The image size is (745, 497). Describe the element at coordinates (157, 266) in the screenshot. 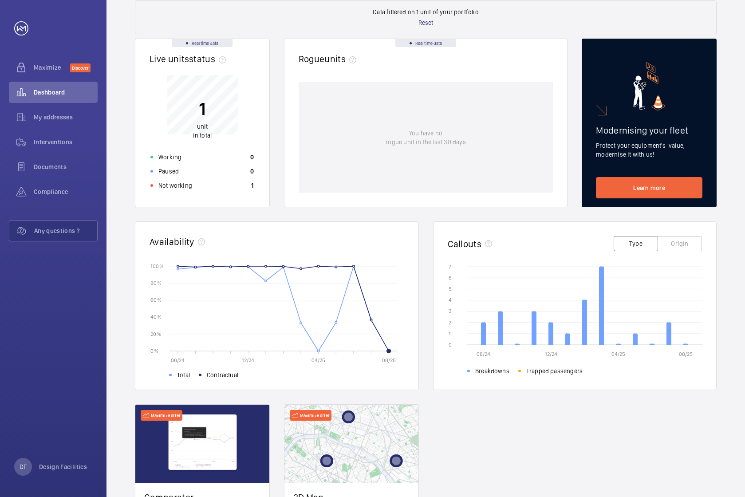

I see `text: 100 %` at that location.